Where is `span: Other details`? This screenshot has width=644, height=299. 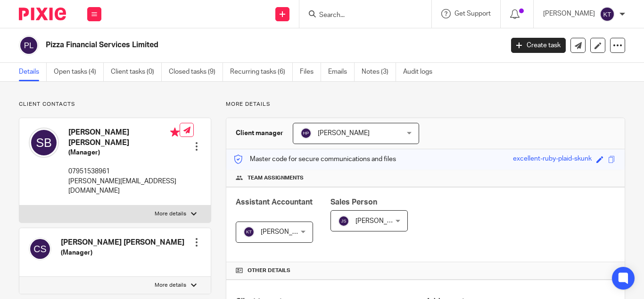
span: Other details is located at coordinates (269, 271).